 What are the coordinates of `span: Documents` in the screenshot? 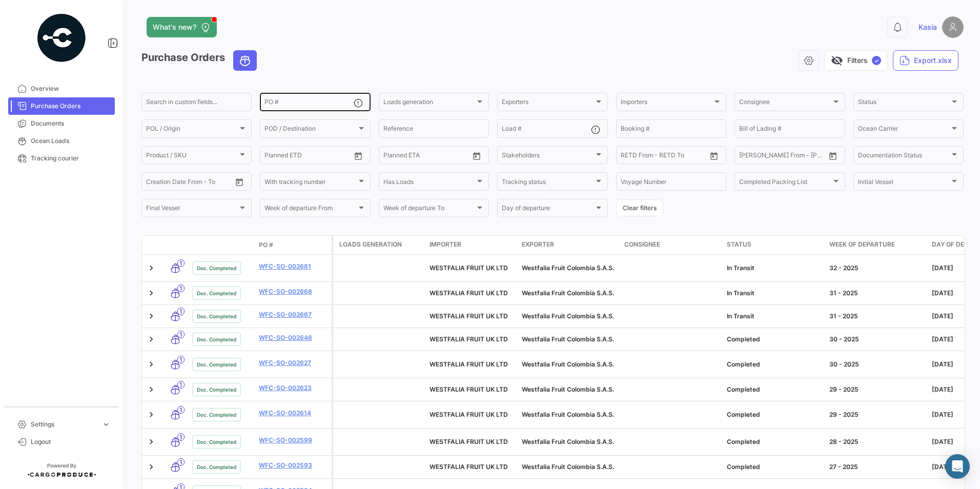 It's located at (71, 123).